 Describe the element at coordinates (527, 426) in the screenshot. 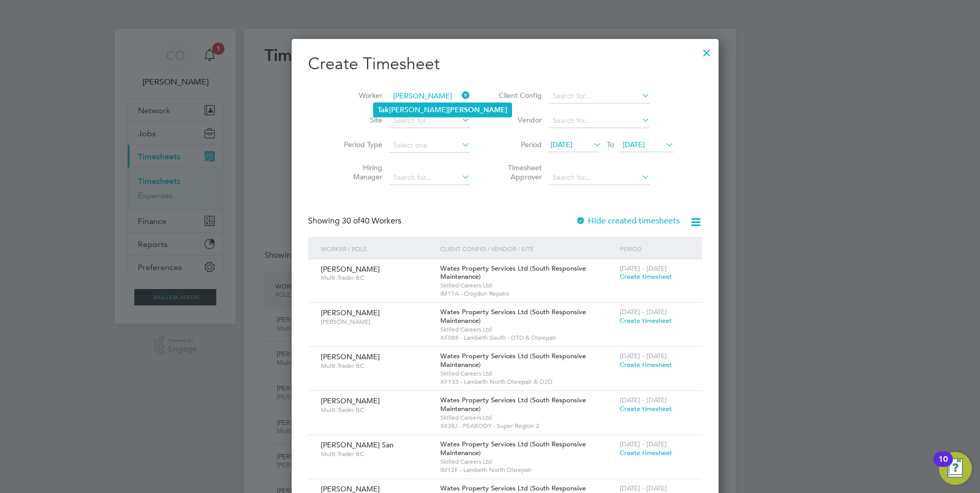

I see `span: IM38J - PEABODY - Super Region 2` at that location.